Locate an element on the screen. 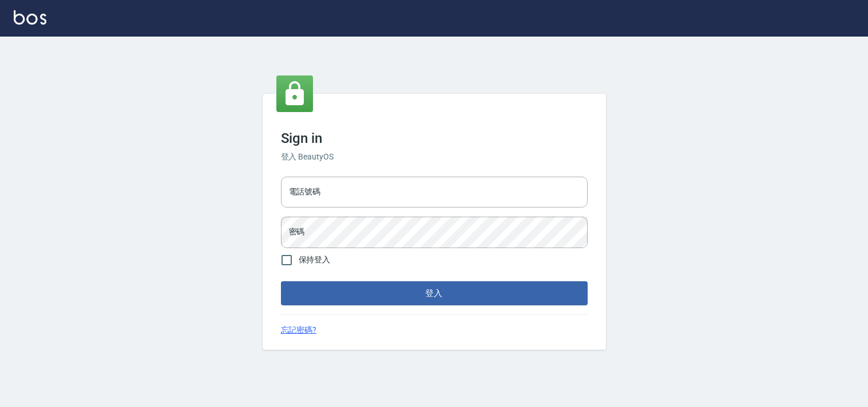 This screenshot has width=868, height=407. a: 忘記密碼? is located at coordinates (299, 330).